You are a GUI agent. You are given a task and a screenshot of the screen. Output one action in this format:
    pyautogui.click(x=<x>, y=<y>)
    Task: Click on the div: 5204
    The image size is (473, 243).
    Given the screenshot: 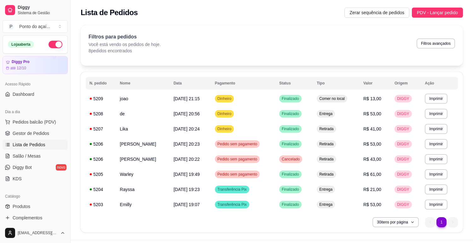 What is the action you would take?
    pyautogui.click(x=101, y=189)
    